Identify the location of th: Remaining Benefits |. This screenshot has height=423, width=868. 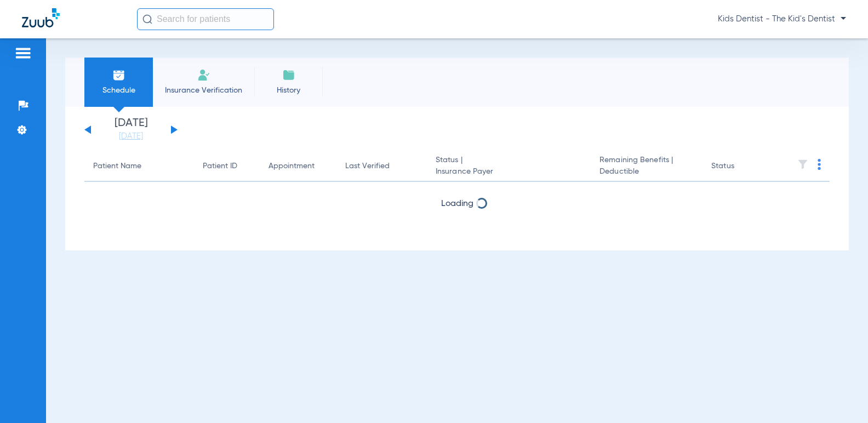
(646, 166).